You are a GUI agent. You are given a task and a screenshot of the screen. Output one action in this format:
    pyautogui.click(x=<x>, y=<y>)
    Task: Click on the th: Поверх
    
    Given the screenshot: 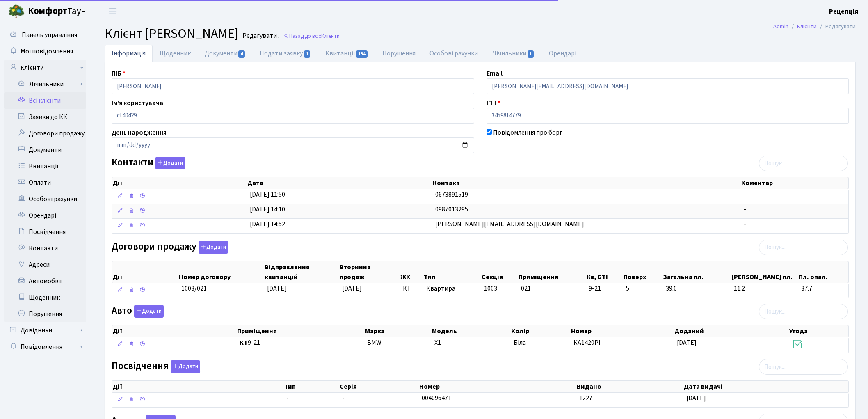 What is the action you would take?
    pyautogui.click(x=642, y=272)
    